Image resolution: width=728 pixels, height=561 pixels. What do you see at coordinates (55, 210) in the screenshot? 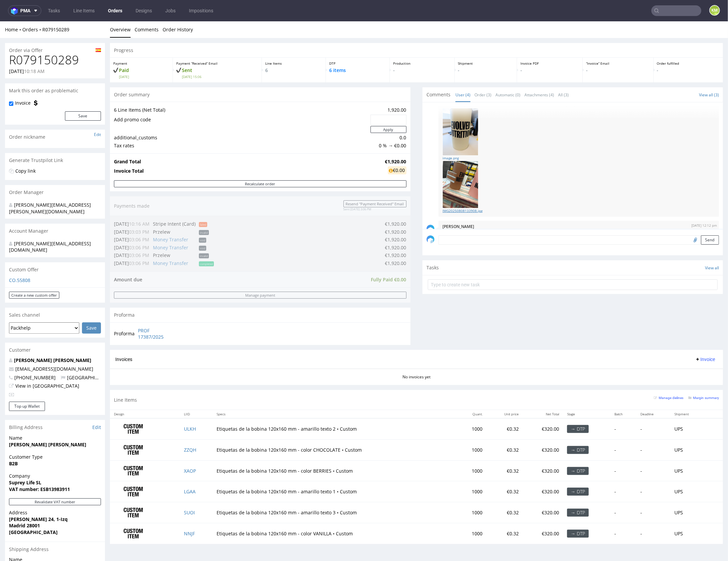
I see `div: Account Manager` at bounding box center [55, 210].